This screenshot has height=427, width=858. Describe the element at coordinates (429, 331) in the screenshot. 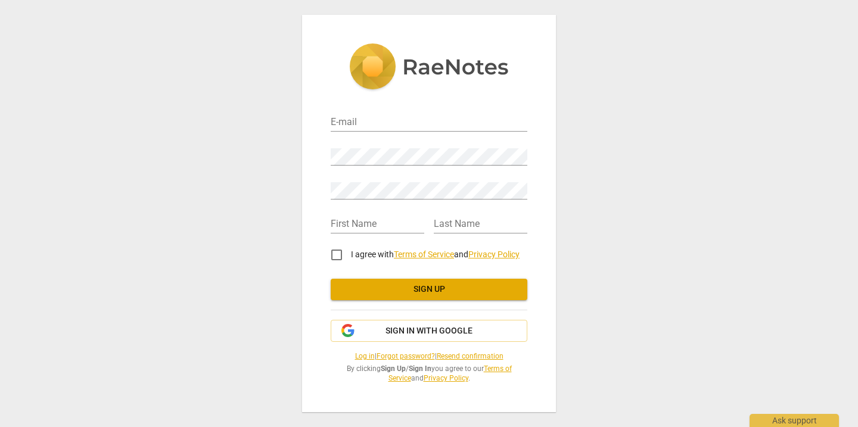

I see `button: Sign in with Google` at that location.